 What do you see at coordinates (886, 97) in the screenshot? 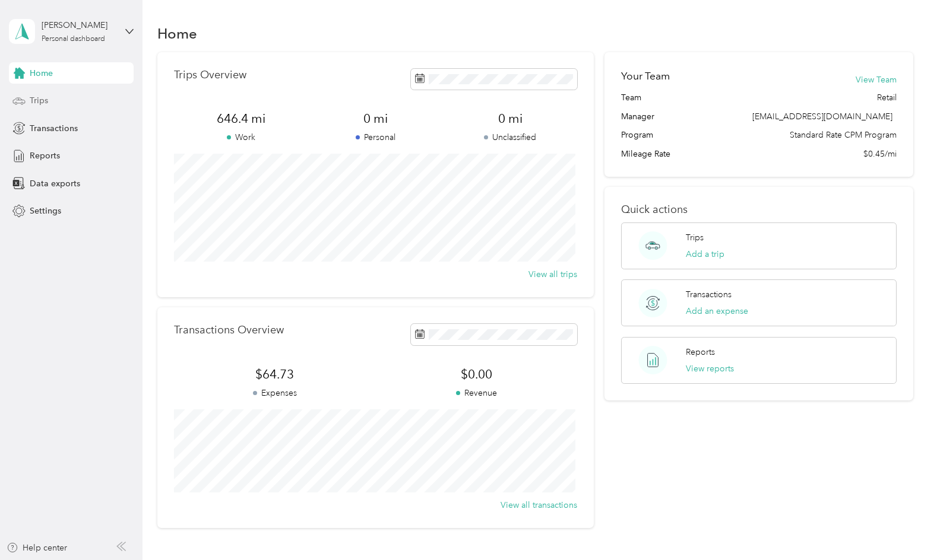
I see `span: Retail` at bounding box center [886, 97].